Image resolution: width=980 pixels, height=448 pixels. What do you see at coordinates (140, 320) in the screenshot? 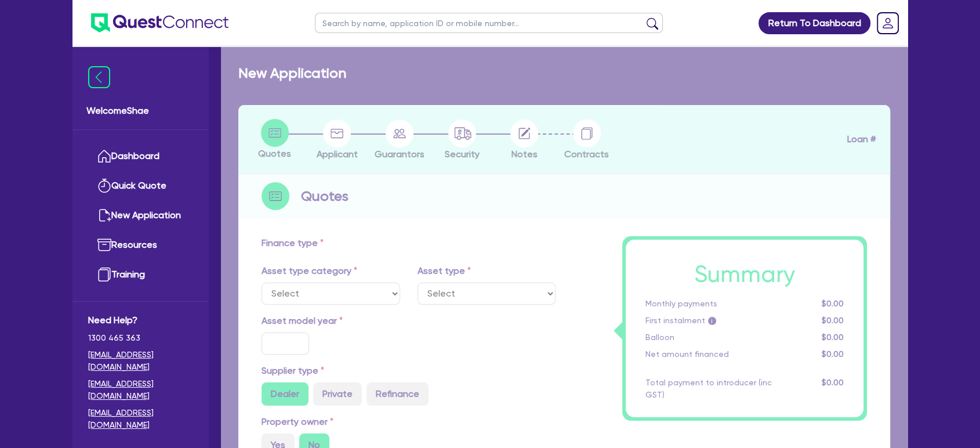
I see `span: Need Help?` at bounding box center [140, 320].